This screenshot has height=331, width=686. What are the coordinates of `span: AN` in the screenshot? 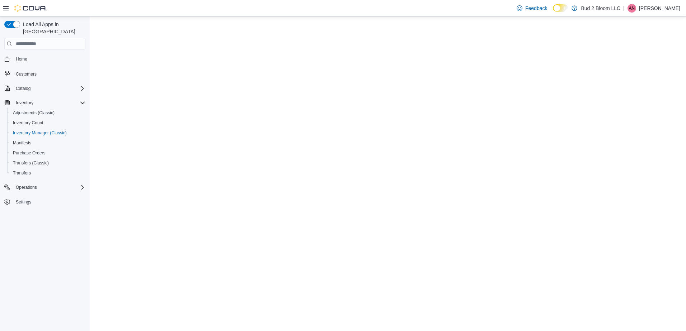 It's located at (632, 8).